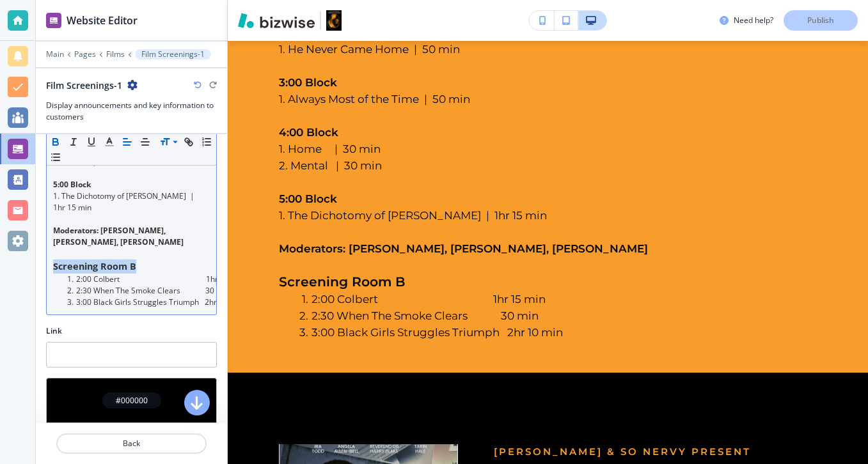 The image size is (868, 464). What do you see at coordinates (753, 20) in the screenshot?
I see `h3: Need help?` at bounding box center [753, 20].